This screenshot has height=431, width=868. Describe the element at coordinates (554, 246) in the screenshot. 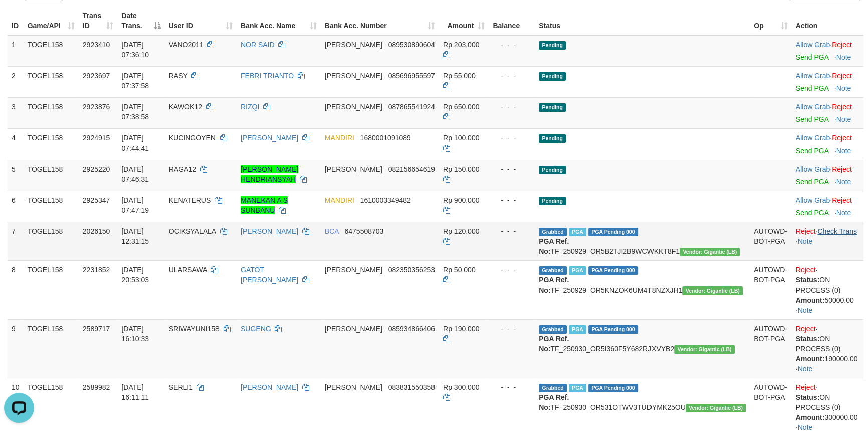

I see `b: PGA Ref. No:` at that location.